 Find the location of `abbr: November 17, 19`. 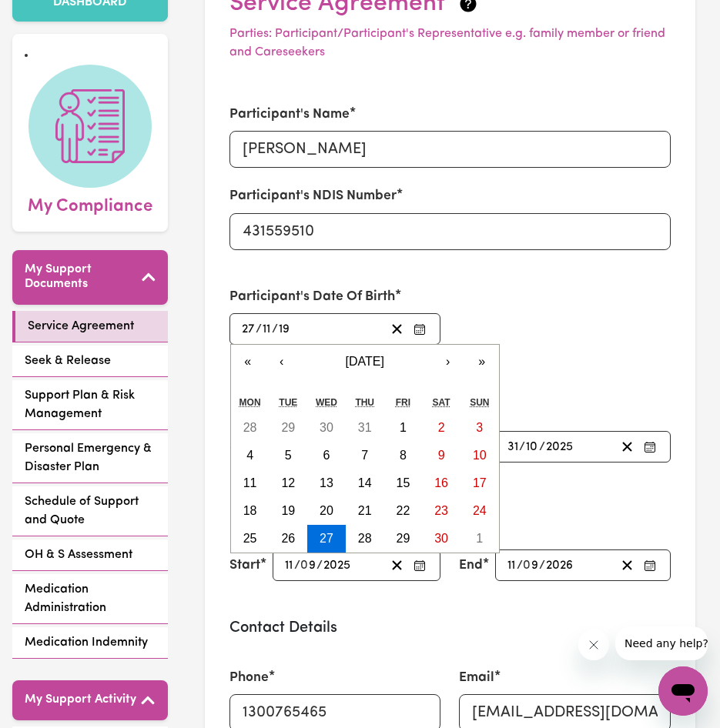

abbr: November 17, 19 is located at coordinates (480, 483).